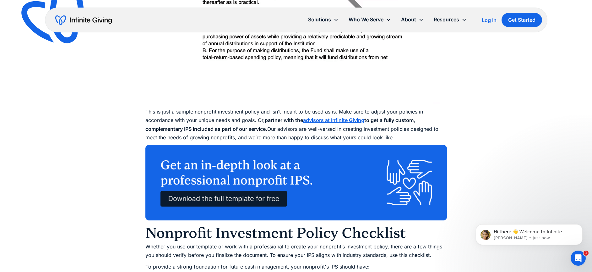 Image resolution: width=592 pixels, height=272 pixels. I want to click on span: 1, so click(586, 253).